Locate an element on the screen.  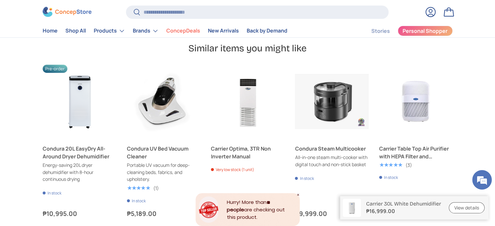
summary: Brands is located at coordinates (145, 31).